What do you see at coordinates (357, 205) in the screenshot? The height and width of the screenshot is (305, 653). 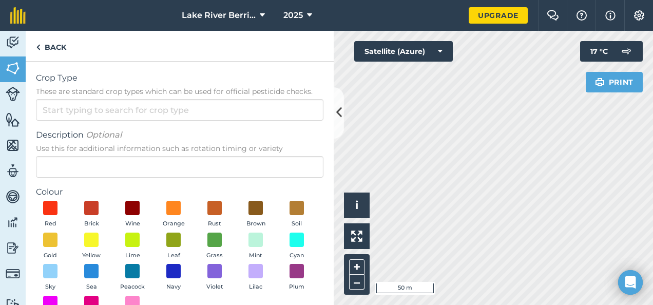 I see `button: i` at bounding box center [357, 205].